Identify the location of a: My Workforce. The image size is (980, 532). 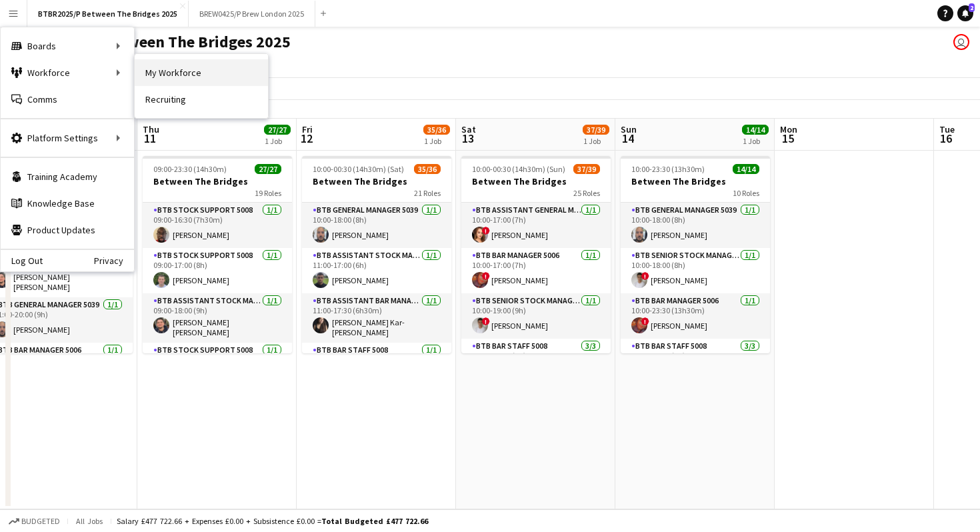
(201, 72).